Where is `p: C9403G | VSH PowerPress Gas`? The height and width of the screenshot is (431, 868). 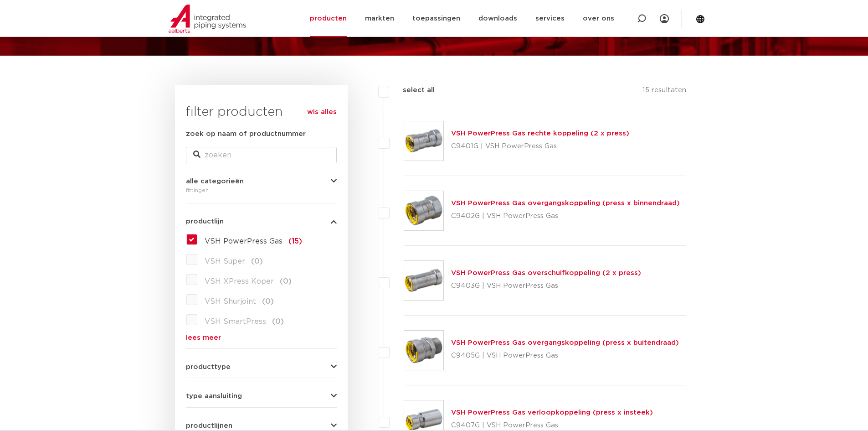
p: C9403G | VSH PowerPress Gas is located at coordinates (546, 286).